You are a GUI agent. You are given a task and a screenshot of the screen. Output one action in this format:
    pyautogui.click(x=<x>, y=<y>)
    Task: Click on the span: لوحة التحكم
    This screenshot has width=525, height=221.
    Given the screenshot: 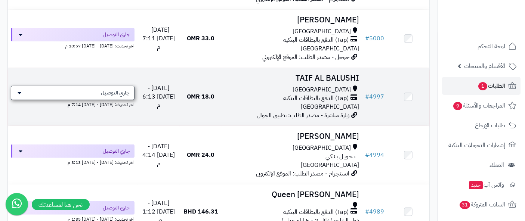 What is the action you would take?
    pyautogui.click(x=491, y=46)
    